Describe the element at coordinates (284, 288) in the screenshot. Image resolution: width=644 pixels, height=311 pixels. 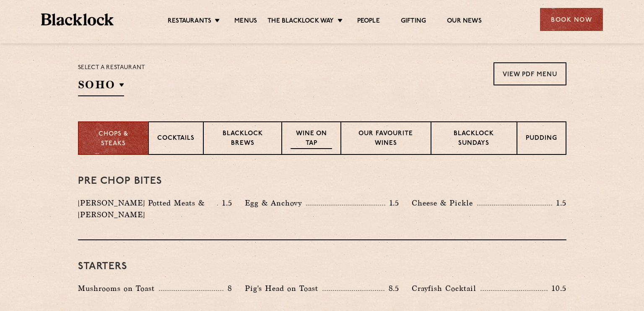
I see `p: Pig's Head on Toast` at that location.